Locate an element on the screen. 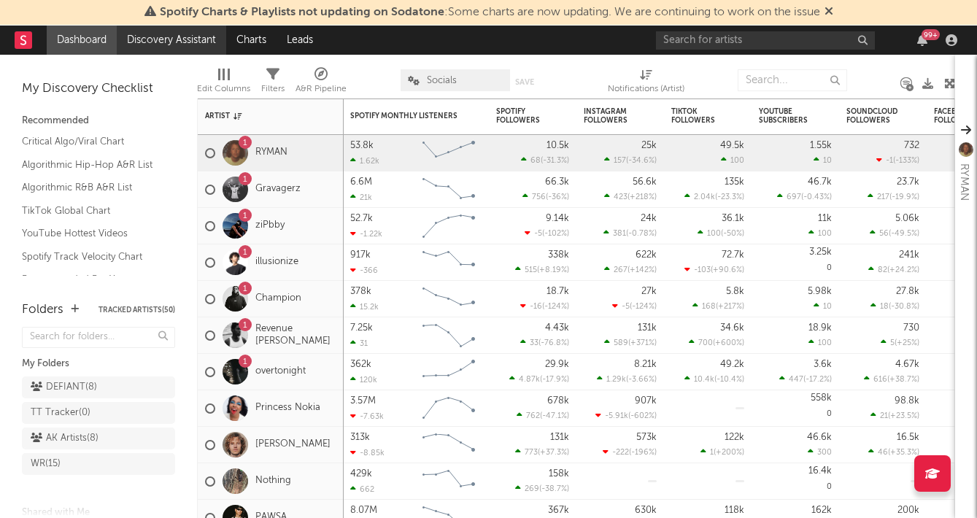  a: Critical Algo/Viral Chart is located at coordinates (91, 141).